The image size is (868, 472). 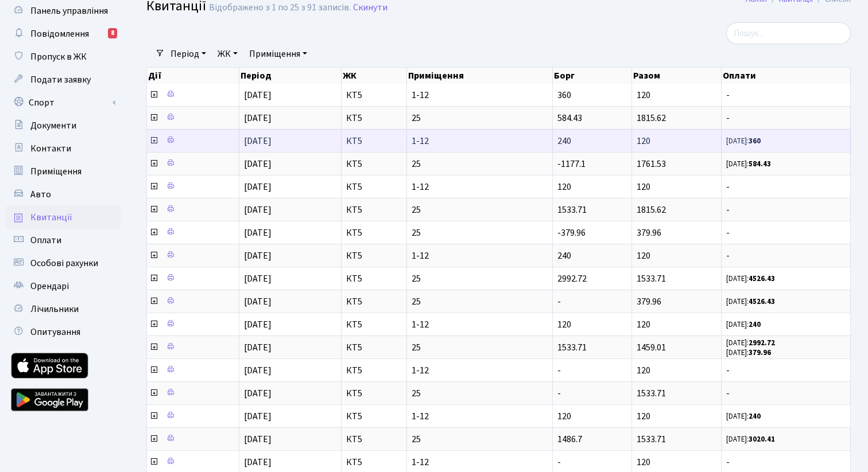 What do you see at coordinates (188, 54) in the screenshot?
I see `a: Період` at bounding box center [188, 54].